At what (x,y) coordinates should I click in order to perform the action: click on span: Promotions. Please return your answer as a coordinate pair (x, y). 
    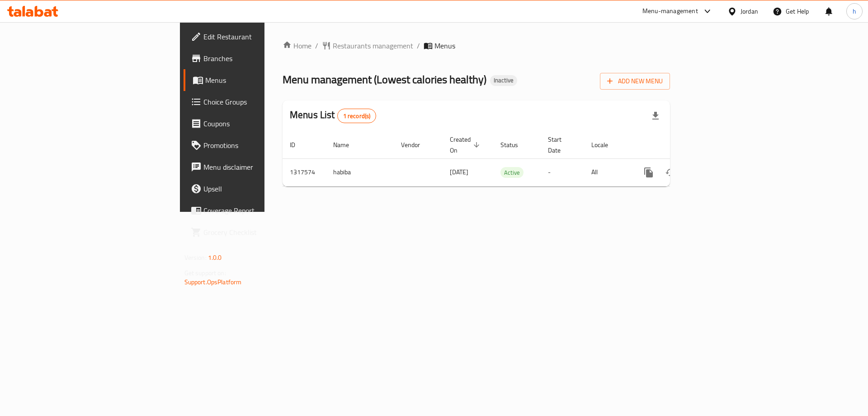
    Looking at the image, I should click on (260, 145).